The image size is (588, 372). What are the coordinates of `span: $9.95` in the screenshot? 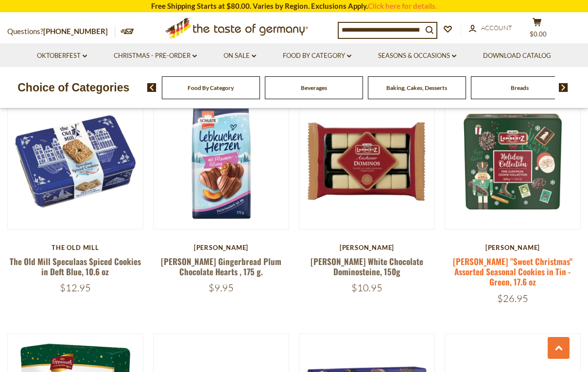 It's located at (221, 288).